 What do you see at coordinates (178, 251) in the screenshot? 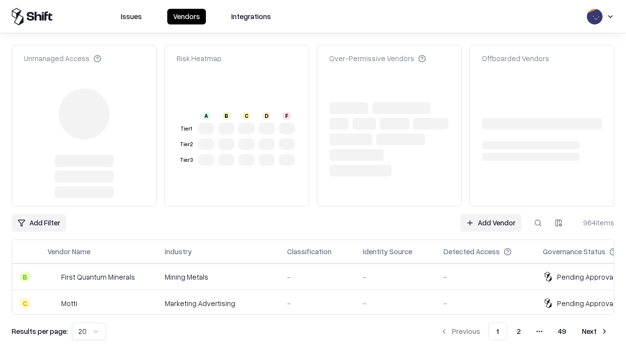
I see `div: Industry` at bounding box center [178, 251].